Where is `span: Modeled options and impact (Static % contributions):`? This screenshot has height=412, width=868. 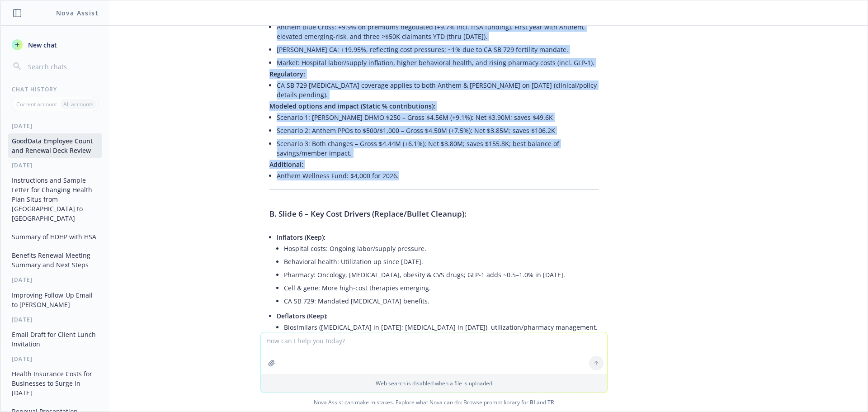 span: Modeled options and impact (Static % contributions): is located at coordinates (353, 106).